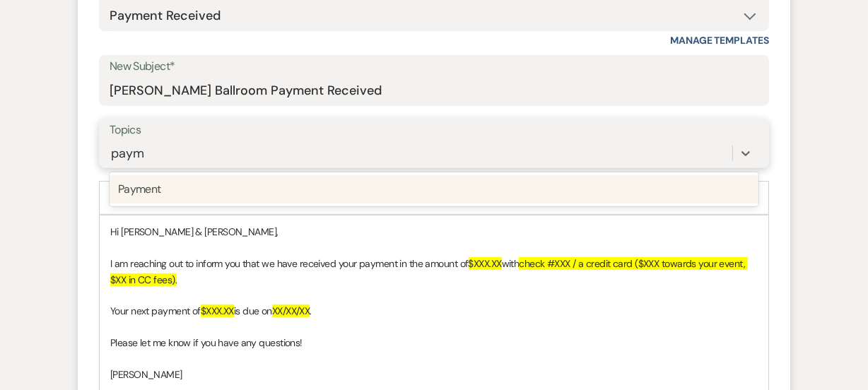 This screenshot has height=390, width=868. I want to click on span: check #XXX / a credit card ($XXX towards your event, $XX in CC fees)., so click(429, 271).